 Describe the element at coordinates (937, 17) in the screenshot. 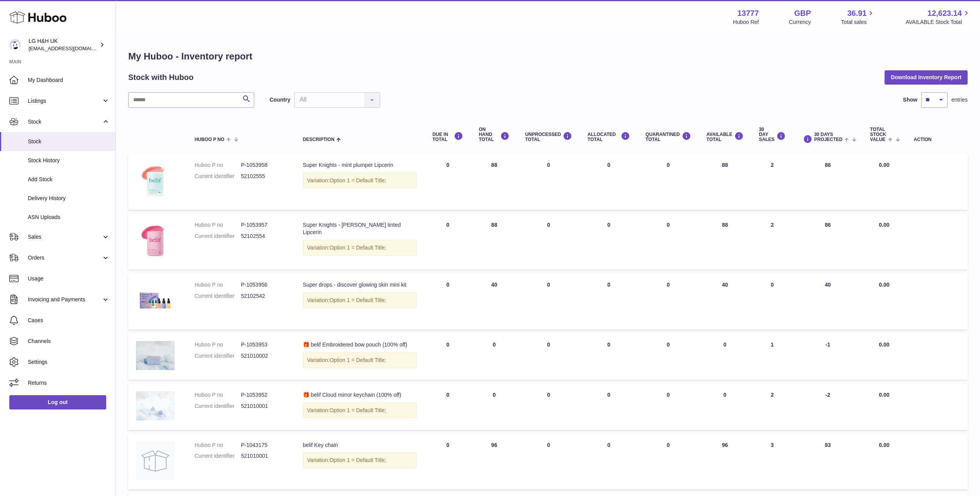

I see `a: 12,623.14 AVAILABLE Stock Total` at that location.